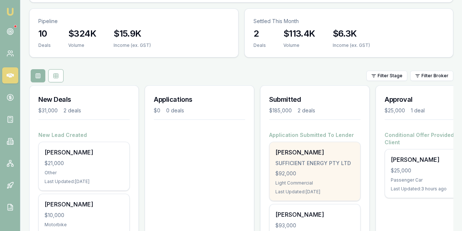 The width and height of the screenshot is (462, 231). Describe the element at coordinates (200, 99) in the screenshot. I see `h3: Applications` at that location.